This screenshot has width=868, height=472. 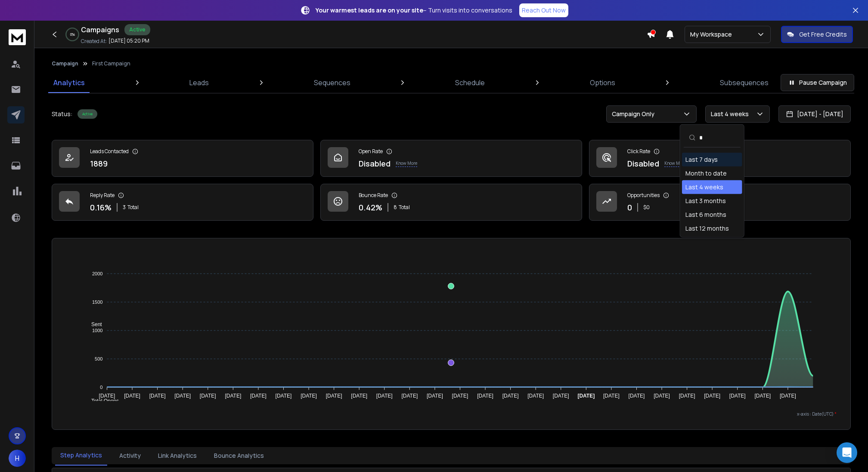 What do you see at coordinates (94, 42) in the screenshot?
I see `p: Created At:` at bounding box center [94, 42].